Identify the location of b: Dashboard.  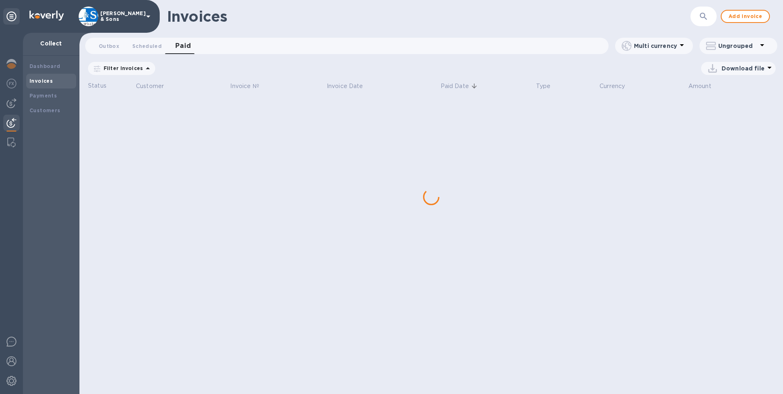
(45, 66).